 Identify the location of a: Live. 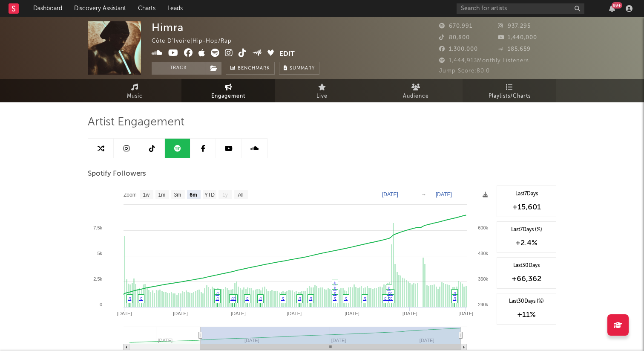
(322, 90).